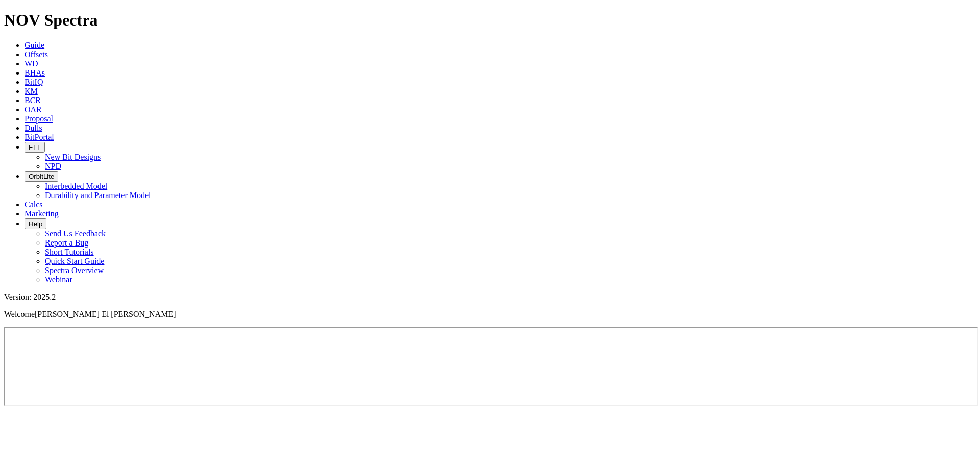 The width and height of the screenshot is (980, 465). I want to click on span: Marketing, so click(41, 213).